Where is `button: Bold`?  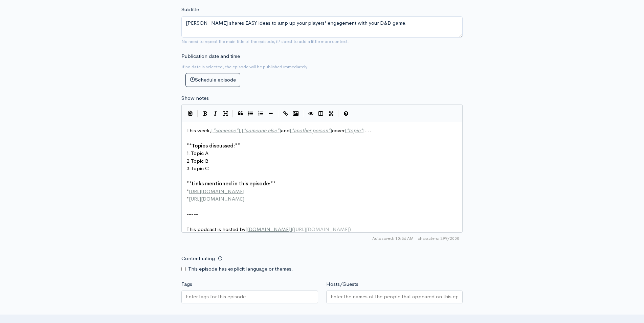 button: Bold is located at coordinates (205, 114).